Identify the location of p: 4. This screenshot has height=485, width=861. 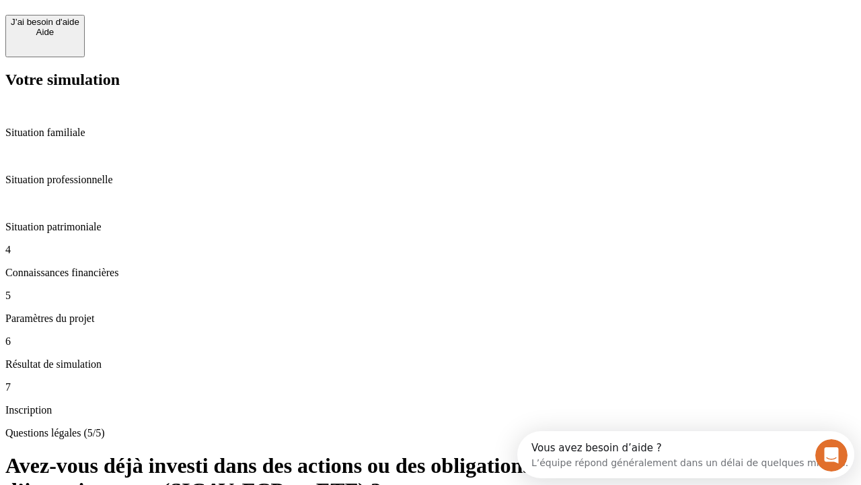
(431, 250).